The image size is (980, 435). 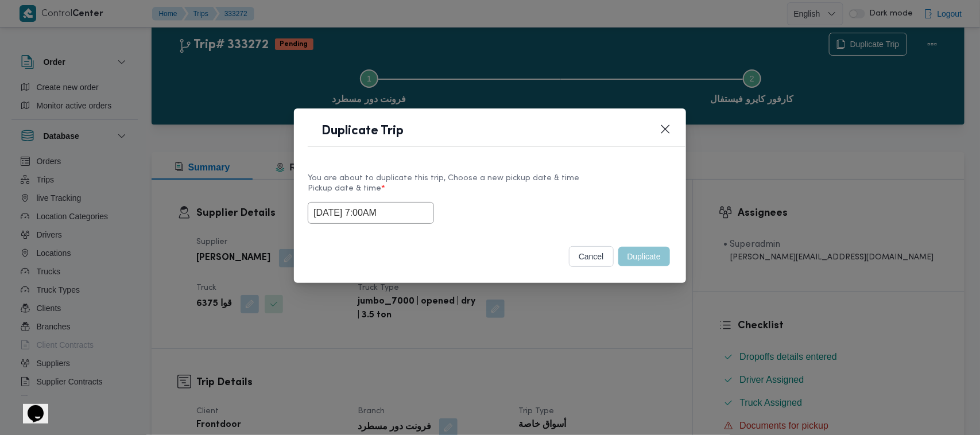 What do you see at coordinates (644, 256) in the screenshot?
I see `button: Duplicate` at bounding box center [644, 256].